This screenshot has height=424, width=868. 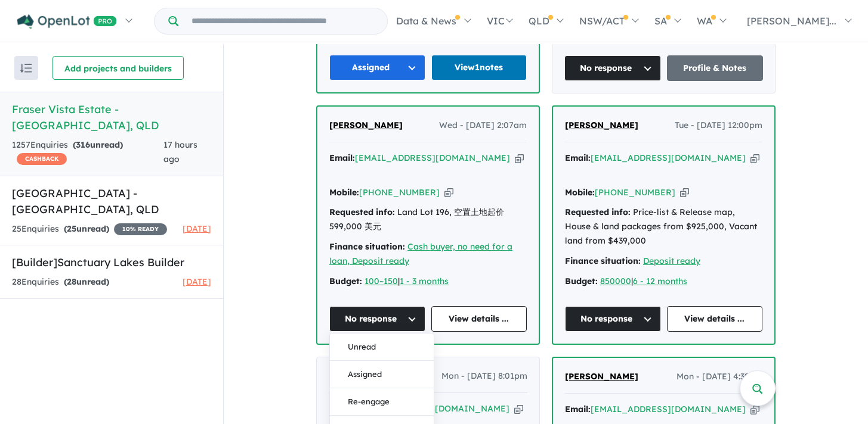 I want to click on a: Profile & Notes, so click(x=715, y=68).